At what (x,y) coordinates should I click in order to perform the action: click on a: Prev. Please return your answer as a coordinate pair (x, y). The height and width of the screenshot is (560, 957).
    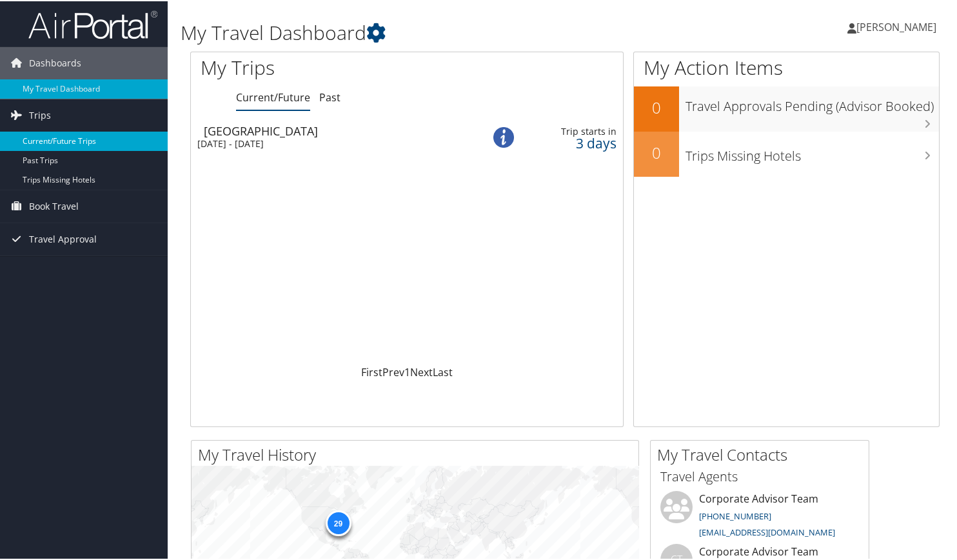
    Looking at the image, I should click on (393, 370).